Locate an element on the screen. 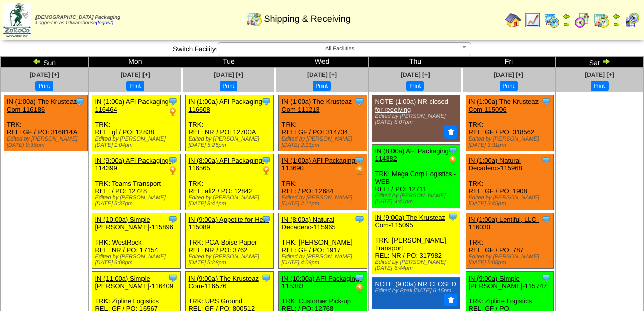  div: TRK: REL: GF / PO: 314734 is located at coordinates (323, 123).